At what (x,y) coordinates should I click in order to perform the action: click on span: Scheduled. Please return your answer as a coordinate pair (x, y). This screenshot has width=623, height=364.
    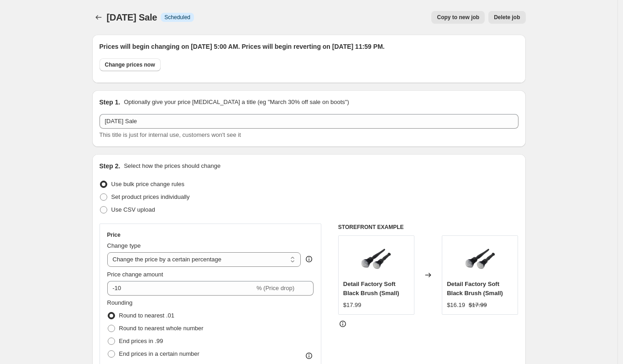
    Looking at the image, I should click on (177, 18).